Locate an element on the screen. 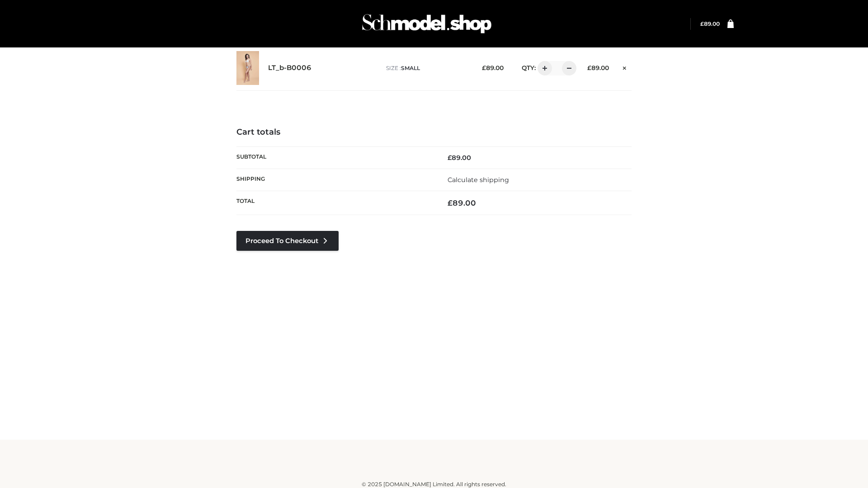 The width and height of the screenshot is (868, 488). p: size : is located at coordinates (426, 68).